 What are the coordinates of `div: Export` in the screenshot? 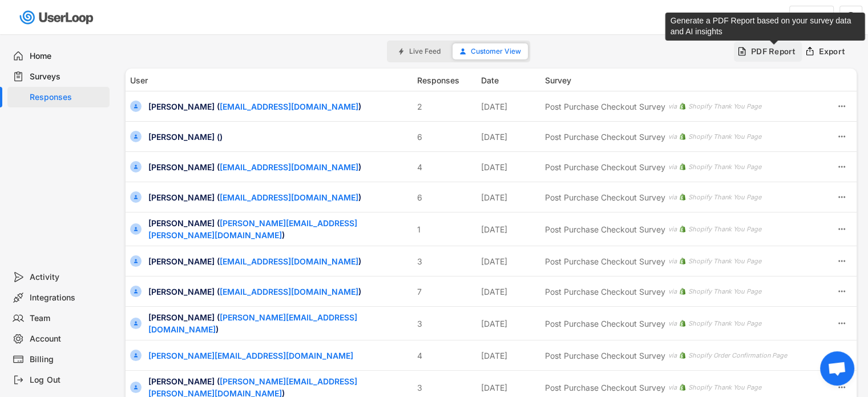 It's located at (832, 51).